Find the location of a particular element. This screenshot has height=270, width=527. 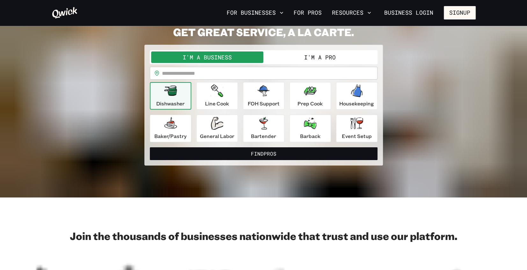

p: FOH Support is located at coordinates (264, 103).